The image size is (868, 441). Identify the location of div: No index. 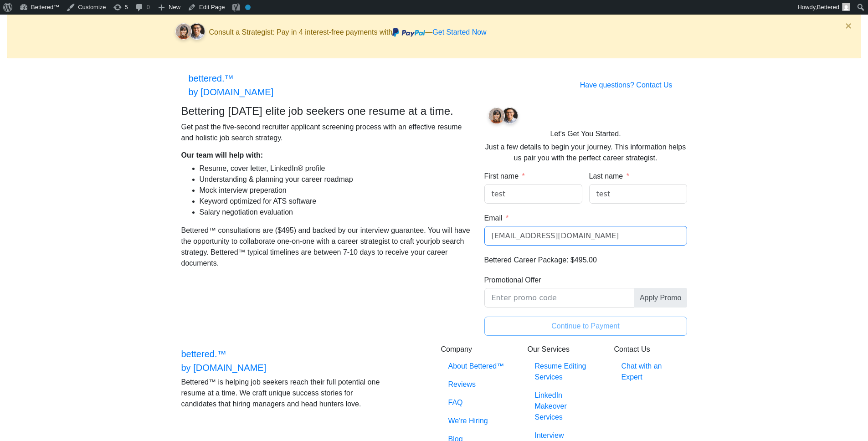
(248, 7).